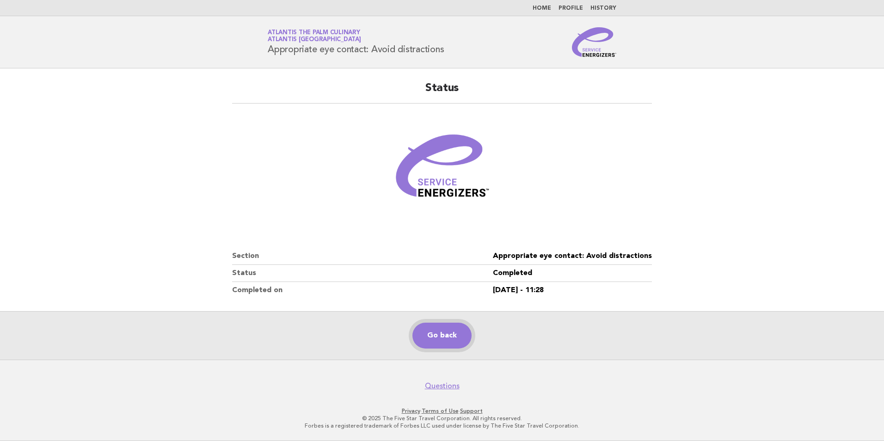 Image resolution: width=884 pixels, height=441 pixels. Describe the element at coordinates (440, 411) in the screenshot. I see `a: Terms of Use` at that location.